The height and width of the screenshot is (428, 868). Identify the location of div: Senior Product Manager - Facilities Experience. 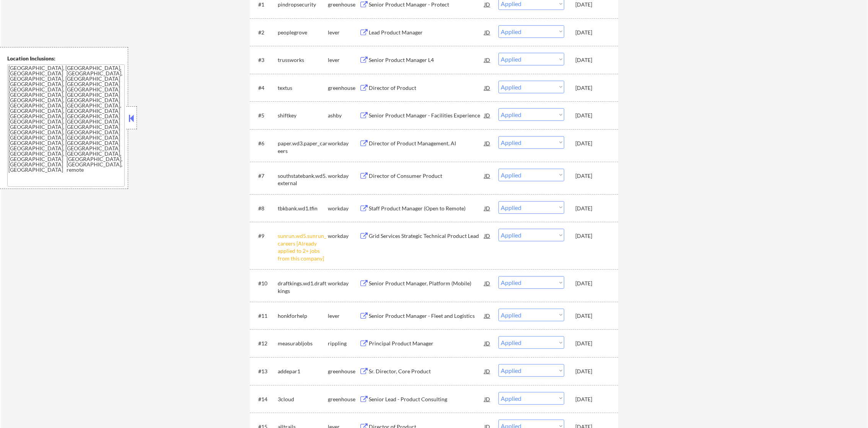
(426, 115).